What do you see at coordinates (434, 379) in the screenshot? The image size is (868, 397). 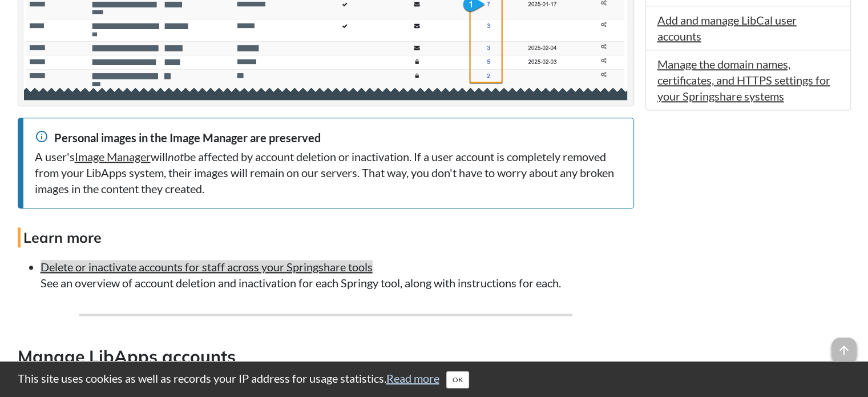 I see `div: This site uses cookies as well as records your IP address for usage statistics.` at bounding box center [434, 379].